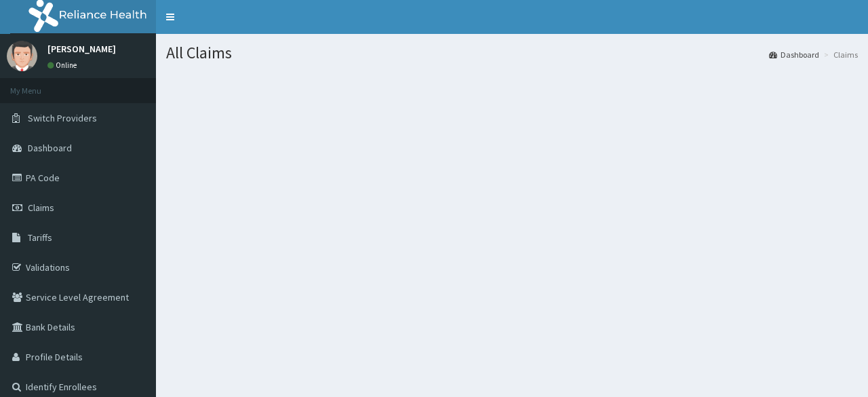 The image size is (868, 397). I want to click on a: Dashboard, so click(794, 55).